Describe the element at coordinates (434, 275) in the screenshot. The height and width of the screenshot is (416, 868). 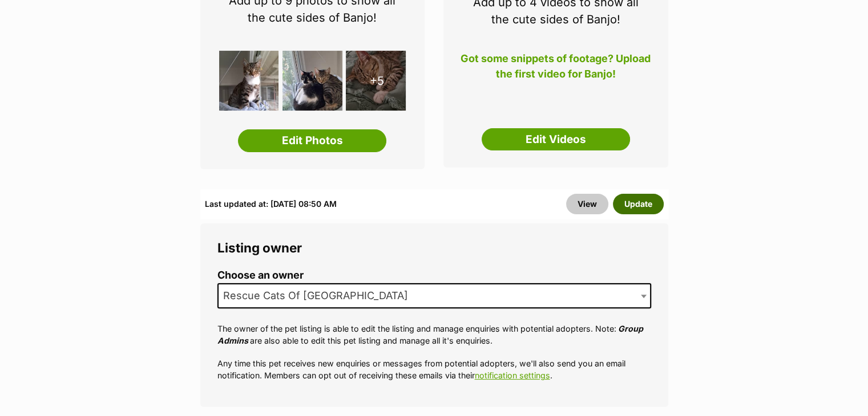
I see `label: Choose an owner` at that location.